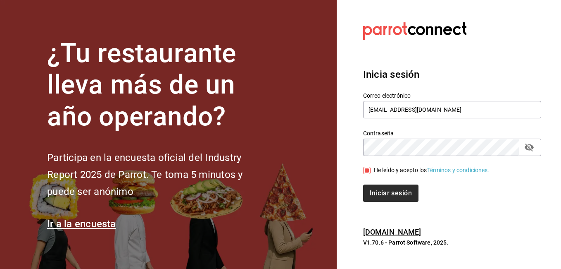 This screenshot has height=269, width=561. Describe the element at coordinates (391, 193) in the screenshot. I see `button: Iniciar sesión` at that location.